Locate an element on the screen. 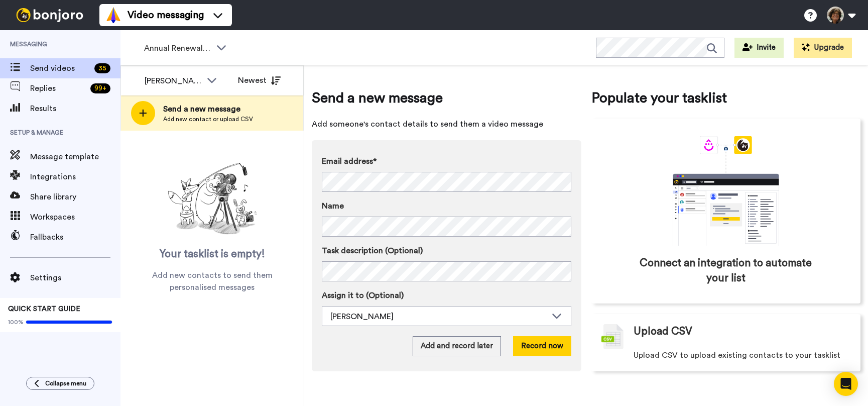  img: ready-set-action.png is located at coordinates (212, 199).